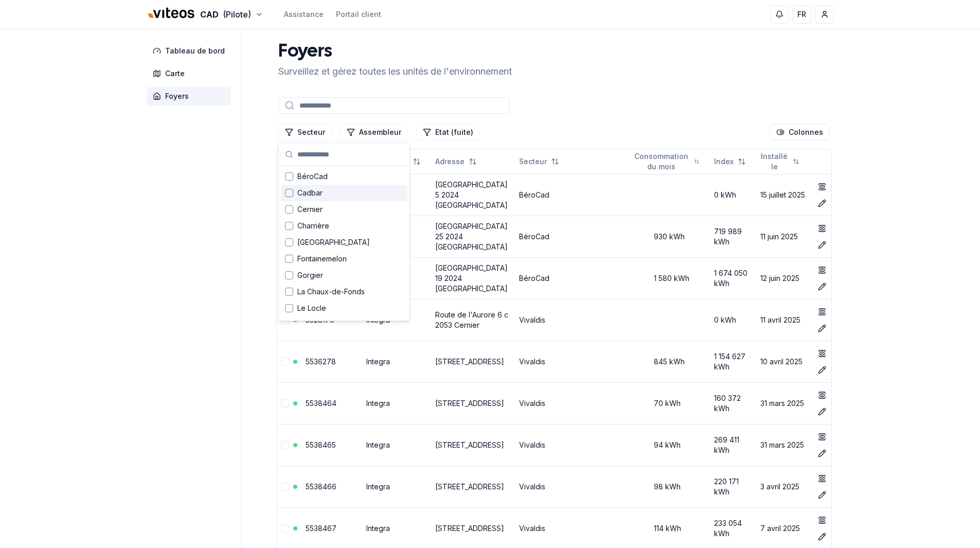  What do you see at coordinates (783, 236) in the screenshot?
I see `td: 11 juin 2025` at bounding box center [783, 236].